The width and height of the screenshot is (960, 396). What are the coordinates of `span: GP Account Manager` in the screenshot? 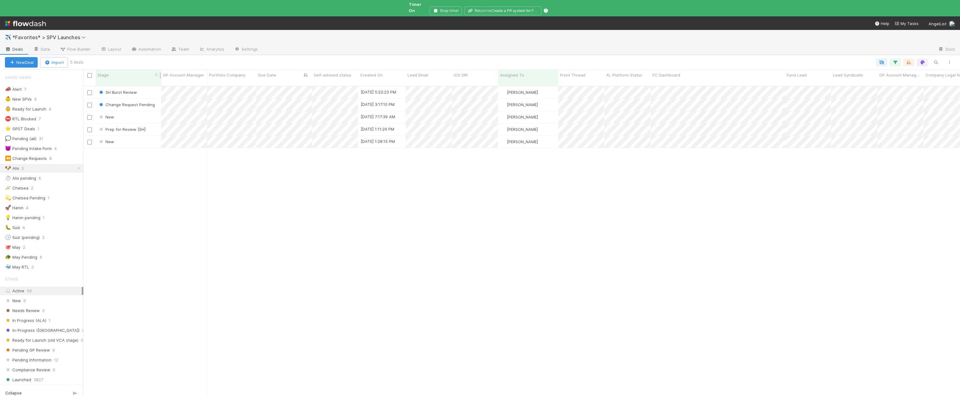 It's located at (183, 75).